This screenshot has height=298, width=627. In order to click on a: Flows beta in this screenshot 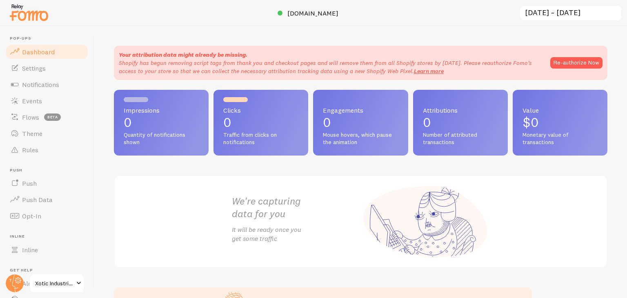, I will do `click(47, 117)`.